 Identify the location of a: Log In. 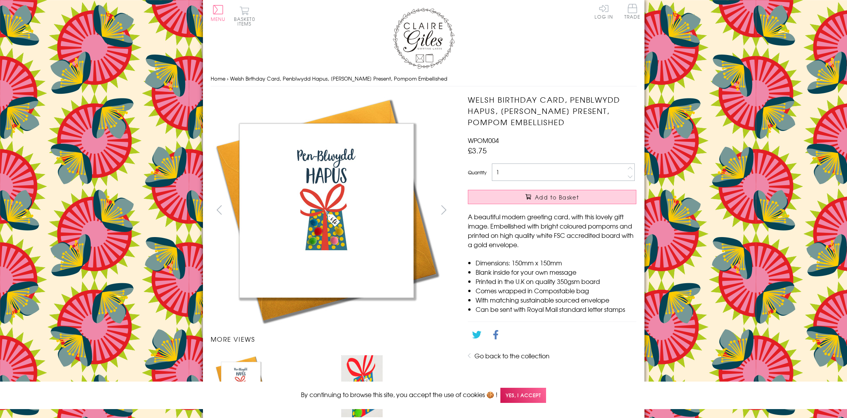
(604, 11).